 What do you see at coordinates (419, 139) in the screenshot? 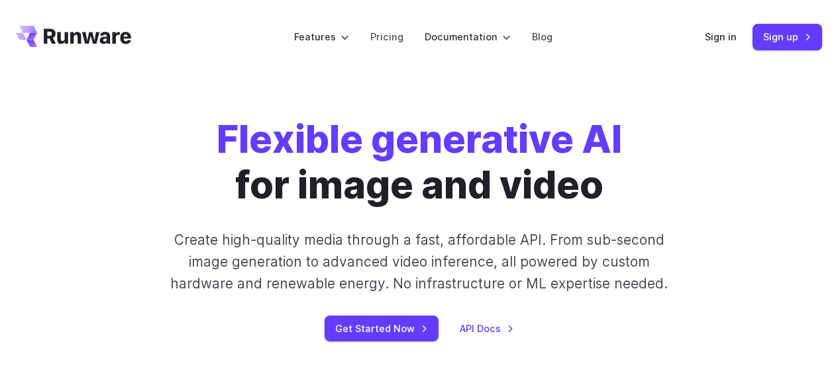
I see `strong: Flexible generative AI` at bounding box center [419, 139].